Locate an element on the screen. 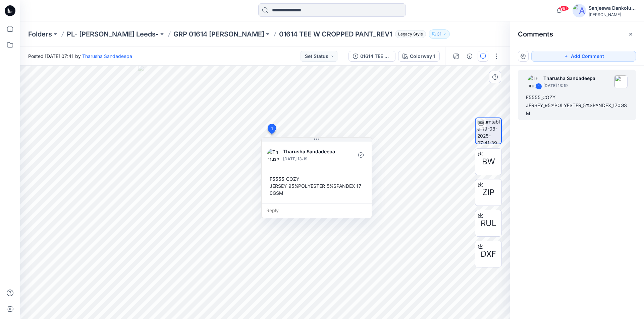 This screenshot has height=319, width=644. button: 01614 TEE W CROPPED PANT_REV1 is located at coordinates (372, 56).